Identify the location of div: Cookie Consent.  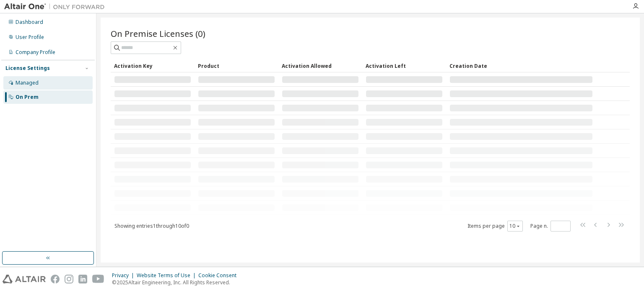
(220, 276).